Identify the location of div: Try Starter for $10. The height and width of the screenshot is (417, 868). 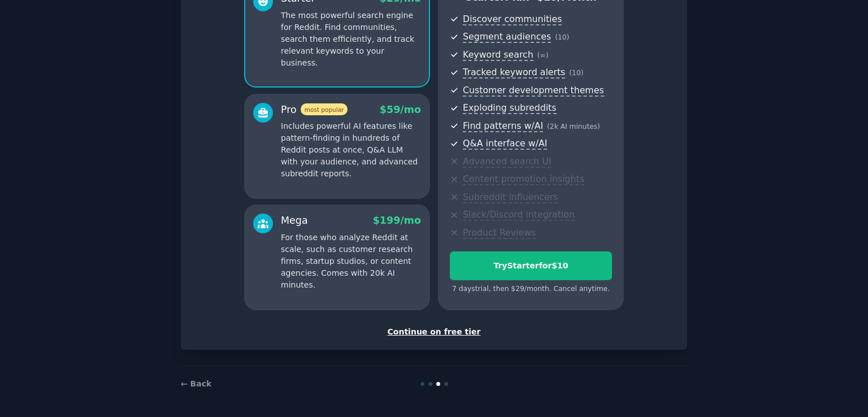
(531, 265).